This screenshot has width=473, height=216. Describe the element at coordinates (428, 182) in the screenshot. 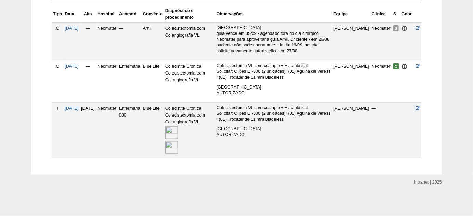

I see `div: Intranet | 2025` at that location.